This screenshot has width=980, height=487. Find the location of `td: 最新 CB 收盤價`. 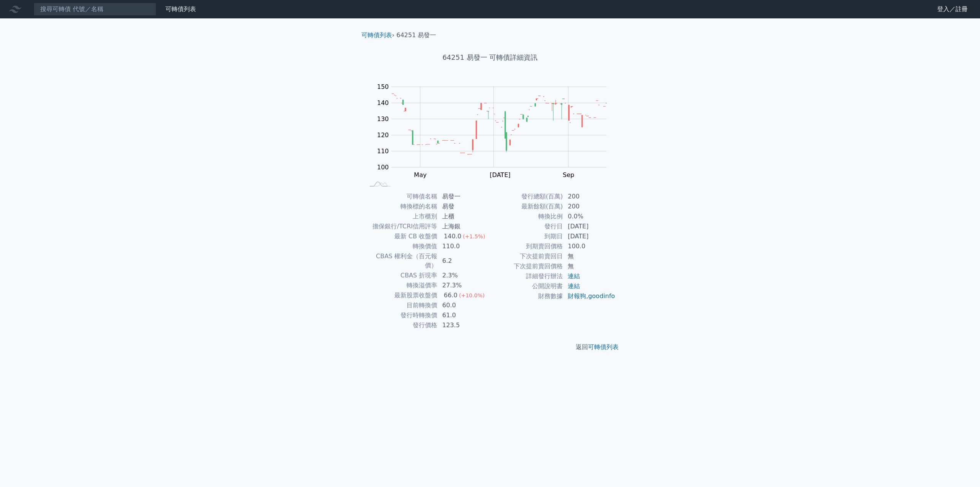

td: 最新 CB 收盤價 is located at coordinates (401, 236).